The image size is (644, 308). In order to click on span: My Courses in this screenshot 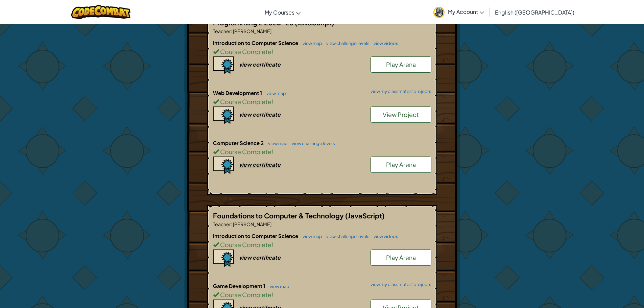, I will do `click(280, 12)`.